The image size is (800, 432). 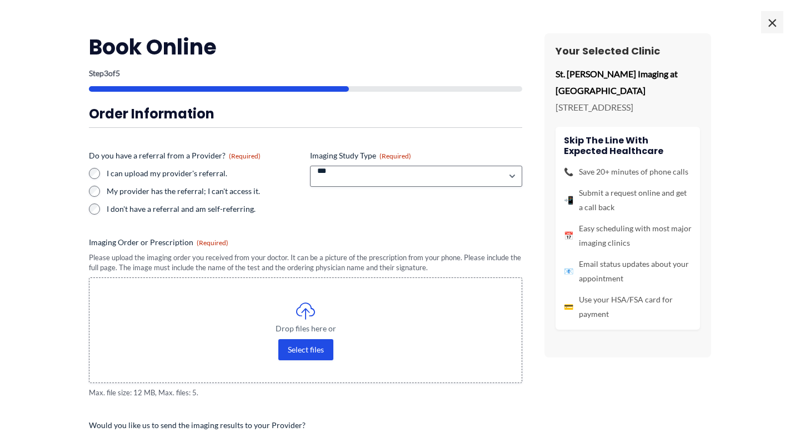 I want to click on label: Imaging Order or Prescription, so click(x=306, y=242).